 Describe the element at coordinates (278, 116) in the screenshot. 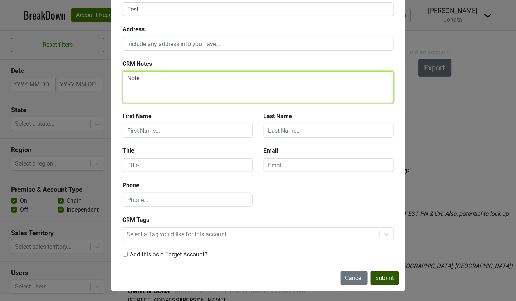

I see `b: Last Name` at that location.